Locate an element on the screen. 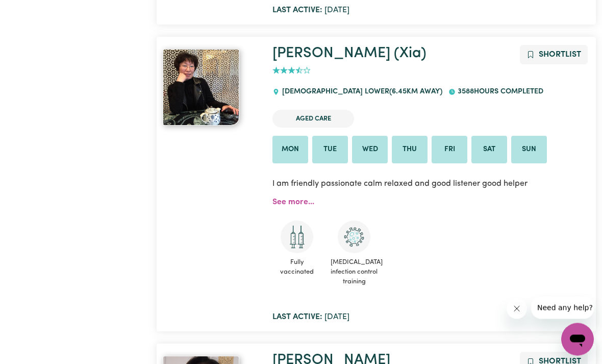 The height and width of the screenshot is (364, 602). img: View Lisa (Xia)'s profile is located at coordinates (201, 88).